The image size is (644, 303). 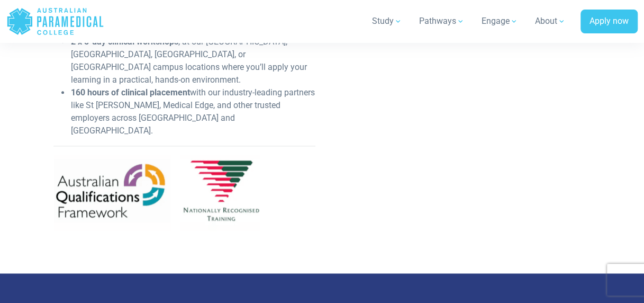 What do you see at coordinates (442, 21) in the screenshot?
I see `a: Pathways` at bounding box center [442, 21].